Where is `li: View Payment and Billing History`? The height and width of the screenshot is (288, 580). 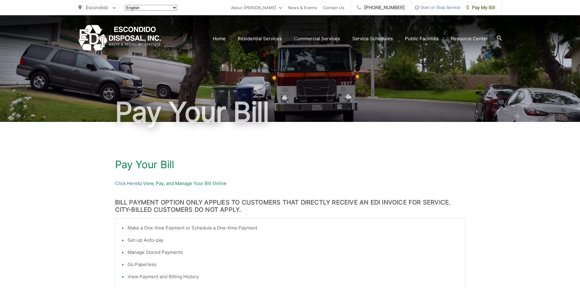
li: View Payment and Billing History is located at coordinates (293, 276).